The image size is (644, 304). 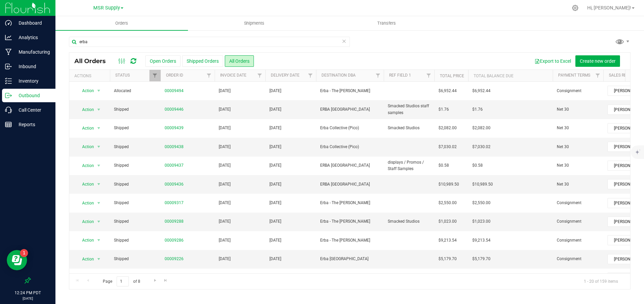 What do you see at coordinates (285, 75) in the screenshot?
I see `a: Delivery Date` at bounding box center [285, 75].